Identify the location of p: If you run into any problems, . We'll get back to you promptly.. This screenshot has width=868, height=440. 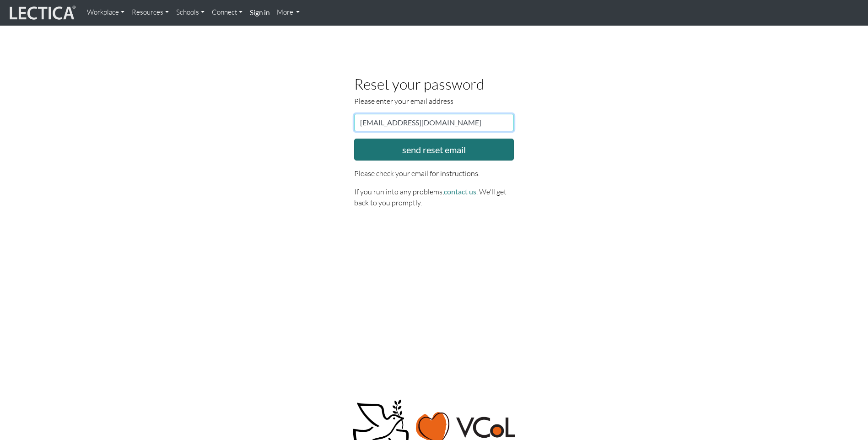
(435, 197).